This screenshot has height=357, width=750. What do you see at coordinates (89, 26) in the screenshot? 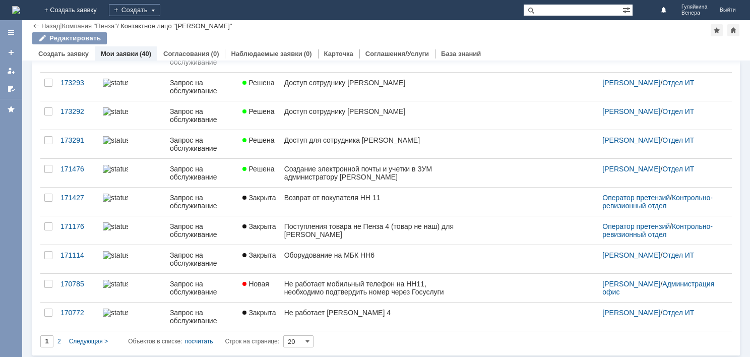
I see `a: Компания "Пенза"` at bounding box center [89, 26].